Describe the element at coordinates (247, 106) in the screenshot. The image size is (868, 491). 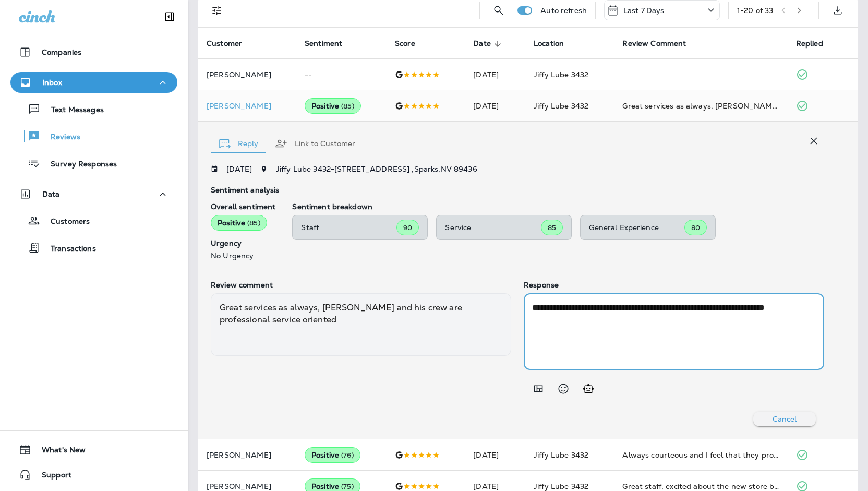
I see `div: Click to view Customer Drawer` at that location.